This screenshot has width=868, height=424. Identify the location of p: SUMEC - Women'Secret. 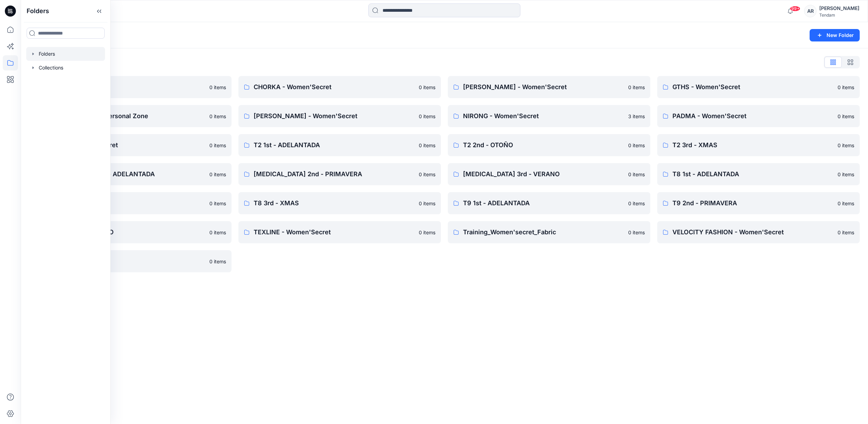
(125, 145).